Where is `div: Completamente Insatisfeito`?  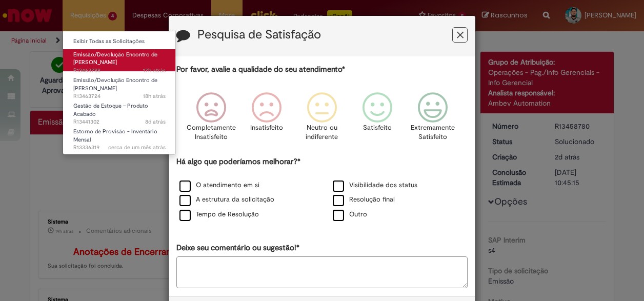 div: Completamente Insatisfeito is located at coordinates (211, 119).